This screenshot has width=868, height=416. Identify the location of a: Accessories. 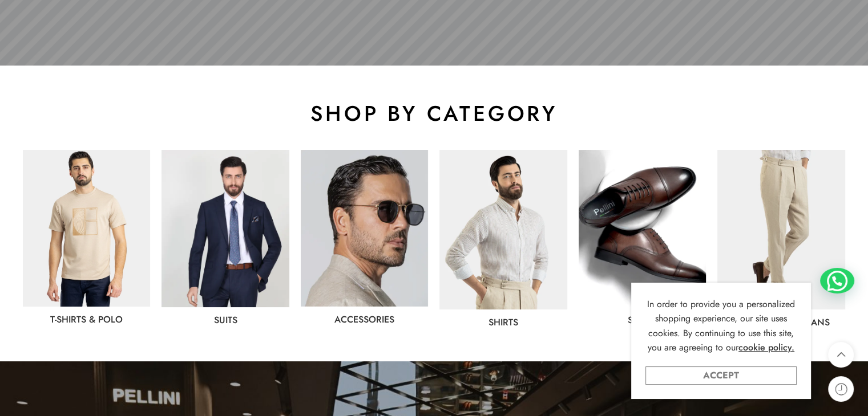
(364, 319).